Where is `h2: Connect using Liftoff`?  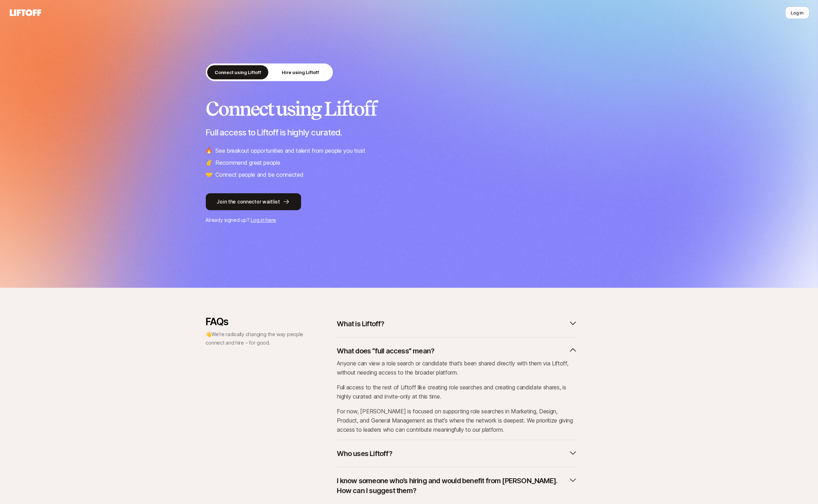 h2: Connect using Liftoff is located at coordinates (409, 109).